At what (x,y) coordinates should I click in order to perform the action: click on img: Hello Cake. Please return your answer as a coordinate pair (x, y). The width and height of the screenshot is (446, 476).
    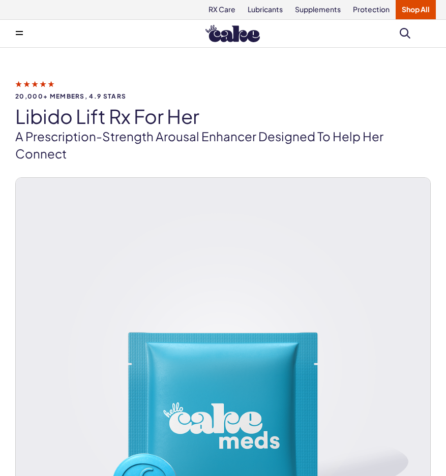
    Looking at the image, I should click on (232, 34).